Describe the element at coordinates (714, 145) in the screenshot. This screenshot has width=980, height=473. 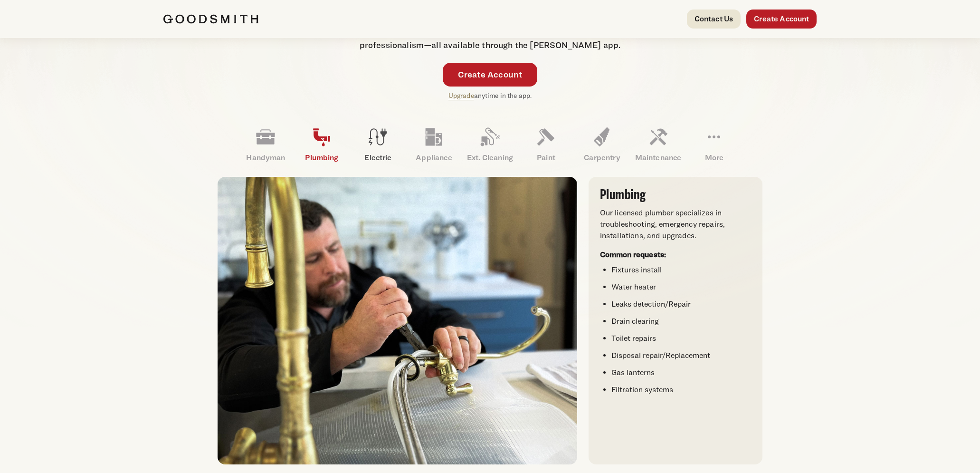
I see `a: More` at that location.